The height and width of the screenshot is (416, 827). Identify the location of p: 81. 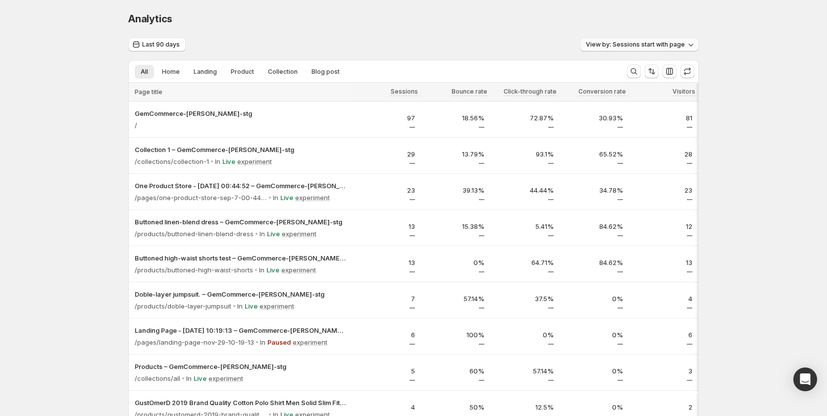
(663, 118).